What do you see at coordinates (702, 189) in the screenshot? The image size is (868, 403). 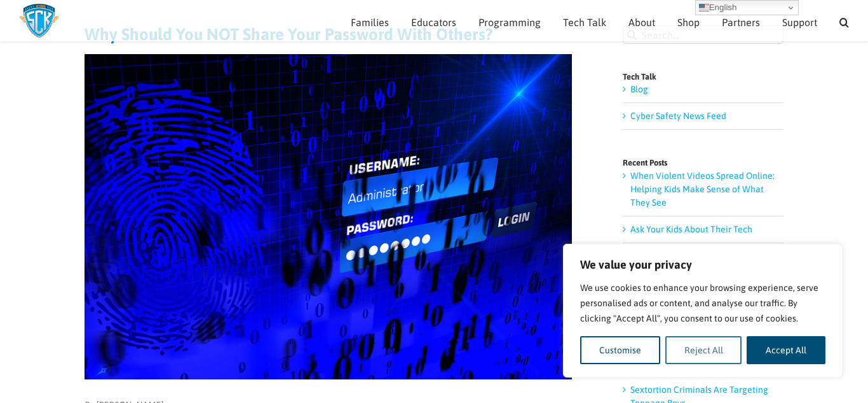 I see `a: When Violent Videos Spread Online: Helping Kids Make Sense of What They See` at bounding box center [702, 189].